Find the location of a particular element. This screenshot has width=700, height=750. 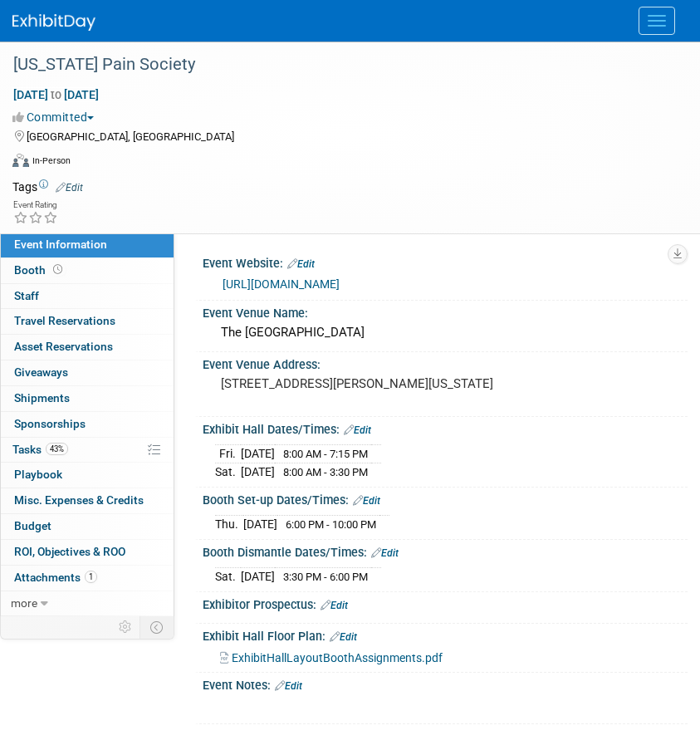

span: more is located at coordinates (24, 603).